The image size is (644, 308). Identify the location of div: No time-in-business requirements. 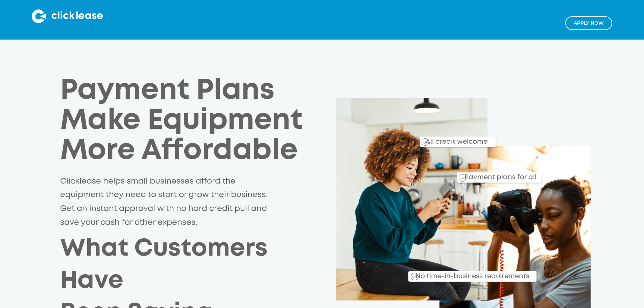
(457, 273).